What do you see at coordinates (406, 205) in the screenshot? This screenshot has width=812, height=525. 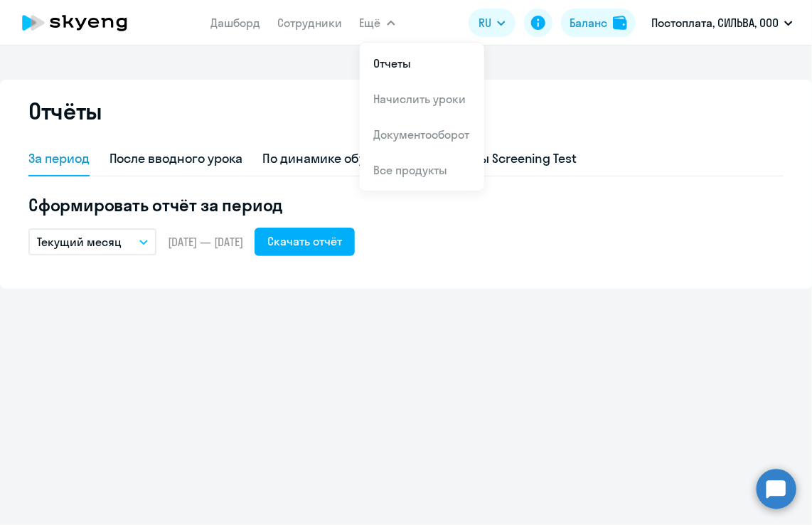 I see `h5: Сформировать отчёт за период` at bounding box center [406, 205].